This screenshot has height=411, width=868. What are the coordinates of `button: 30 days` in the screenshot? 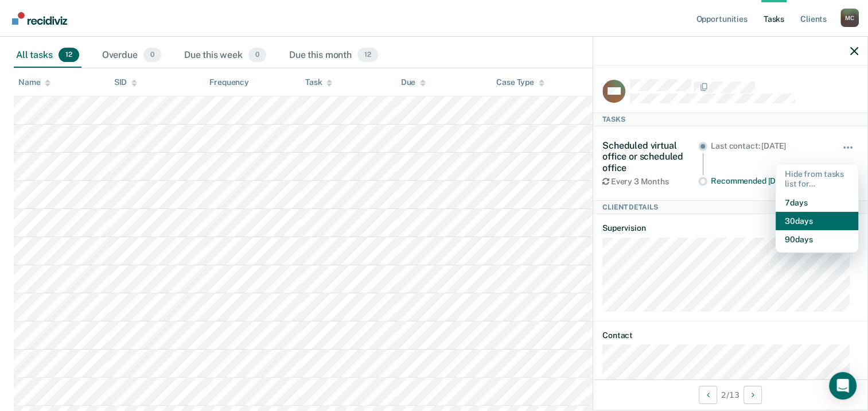 It's located at (816, 221).